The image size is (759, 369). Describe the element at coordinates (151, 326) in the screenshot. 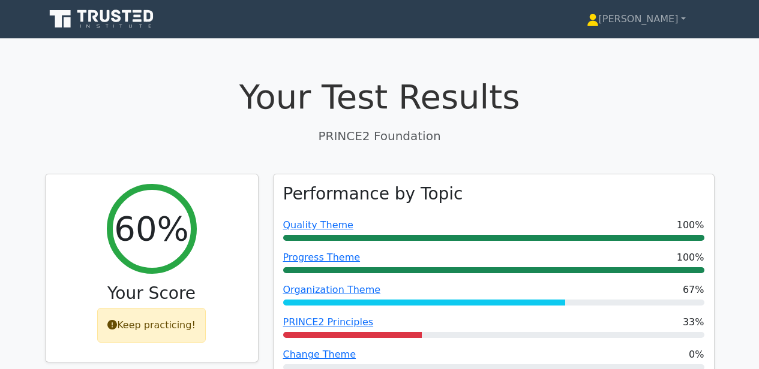

I see `div: Keep practicing!` at that location.